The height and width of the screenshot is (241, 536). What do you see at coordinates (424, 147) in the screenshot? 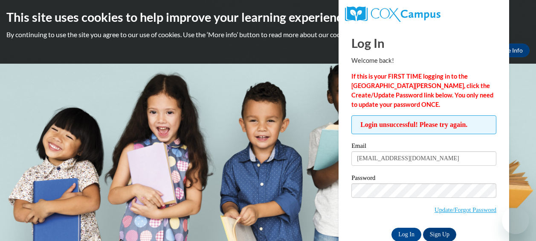
I see `label: Email` at bounding box center [424, 147].